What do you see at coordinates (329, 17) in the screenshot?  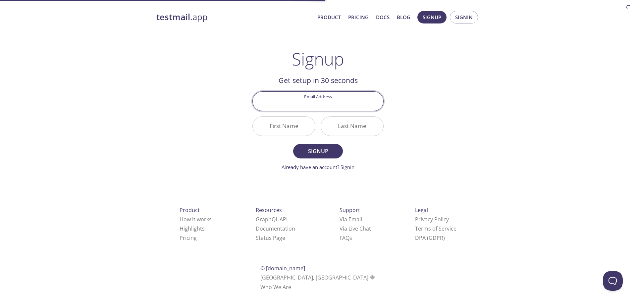 I see `a: Product` at bounding box center [329, 17].